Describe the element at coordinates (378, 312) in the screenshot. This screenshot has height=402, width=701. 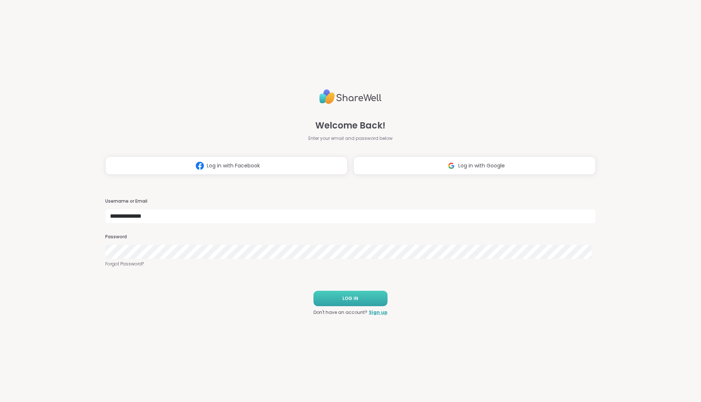
I see `a: Sign up` at that location.